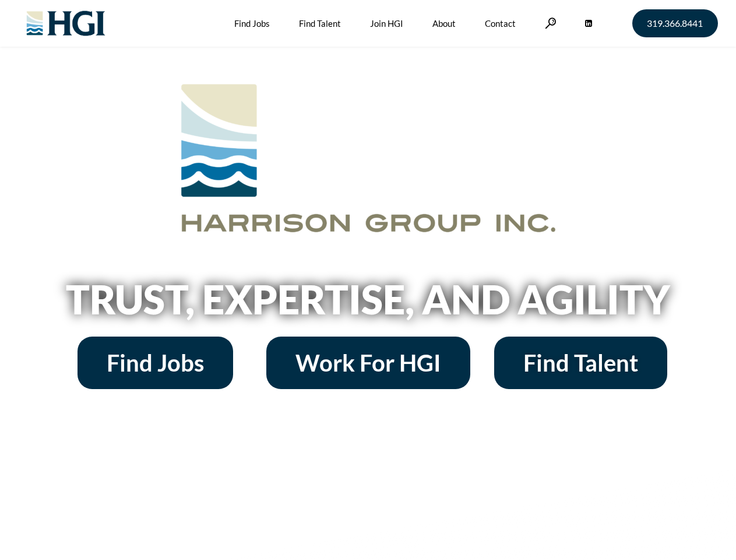  What do you see at coordinates (580, 363) in the screenshot?
I see `a: Find Talent` at bounding box center [580, 363].